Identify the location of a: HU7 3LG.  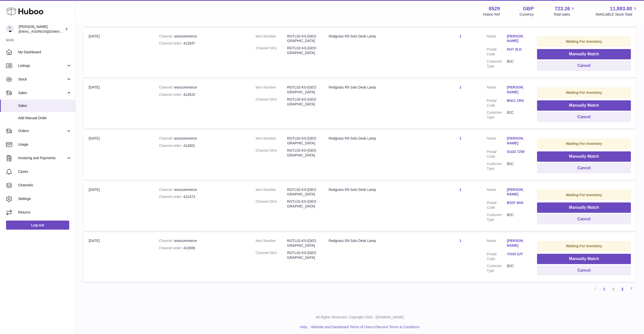
(517, 49).